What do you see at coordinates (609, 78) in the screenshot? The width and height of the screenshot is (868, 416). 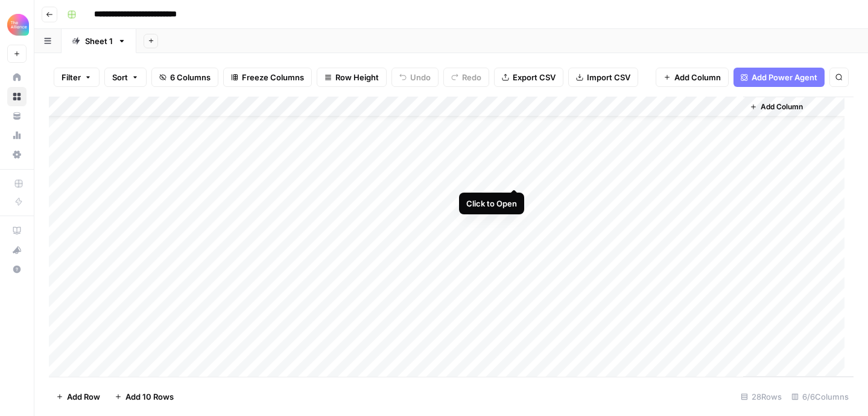 I see `span: Import CSV` at bounding box center [609, 78].